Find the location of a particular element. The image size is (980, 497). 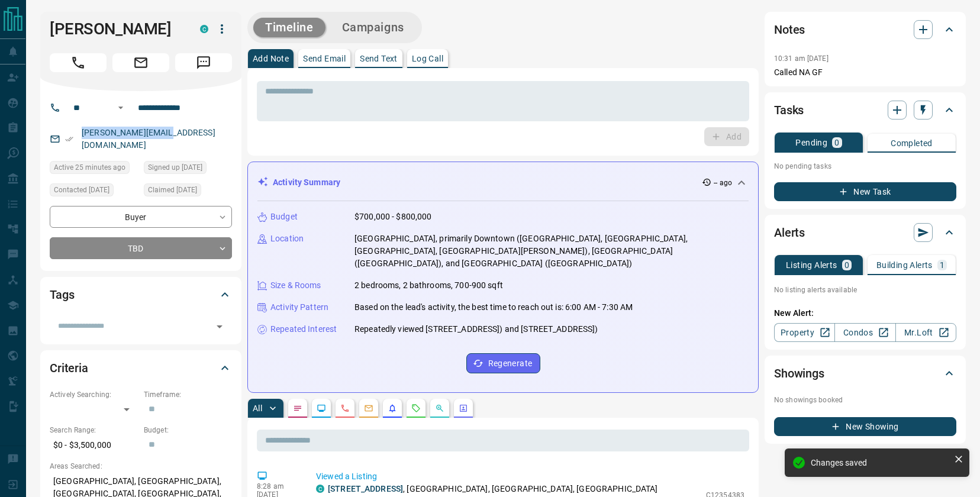

h2: Showings is located at coordinates (799, 374).